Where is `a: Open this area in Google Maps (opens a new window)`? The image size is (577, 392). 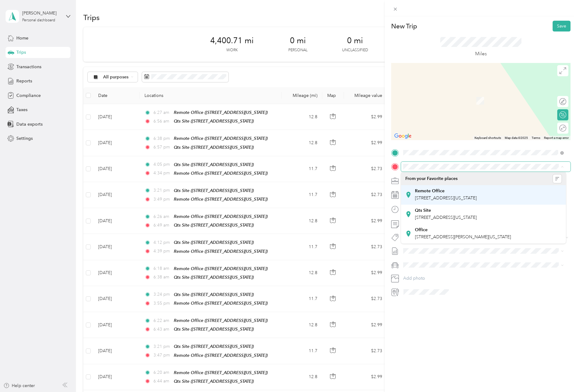 a: Open this area in Google Maps (opens a new window) is located at coordinates (403, 136).